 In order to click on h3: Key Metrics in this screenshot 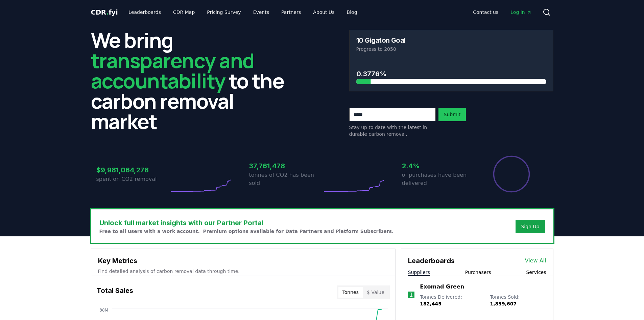, I will do `click(243, 261)`.